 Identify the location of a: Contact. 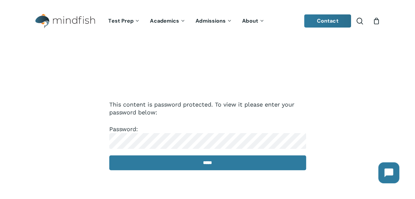
(327, 21).